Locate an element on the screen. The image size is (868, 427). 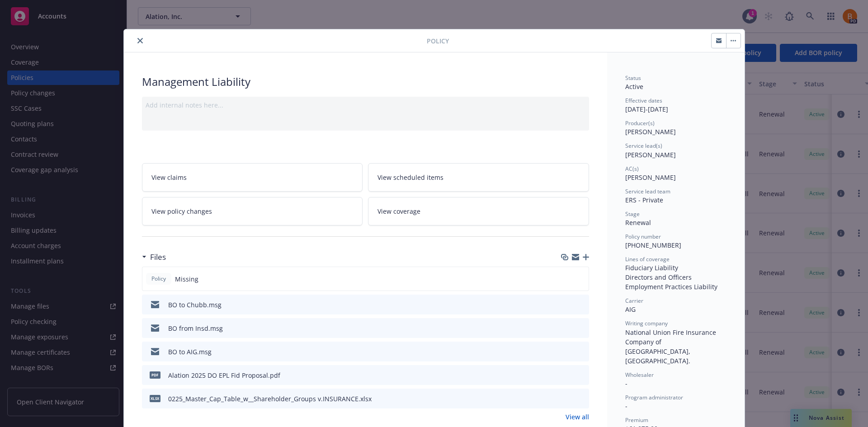
div: BO from Insd.msg is located at coordinates (196, 328).